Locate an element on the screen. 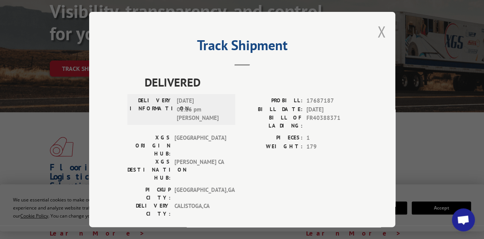 This screenshot has width=484, height=239. label: PROBILL: is located at coordinates (272, 101).